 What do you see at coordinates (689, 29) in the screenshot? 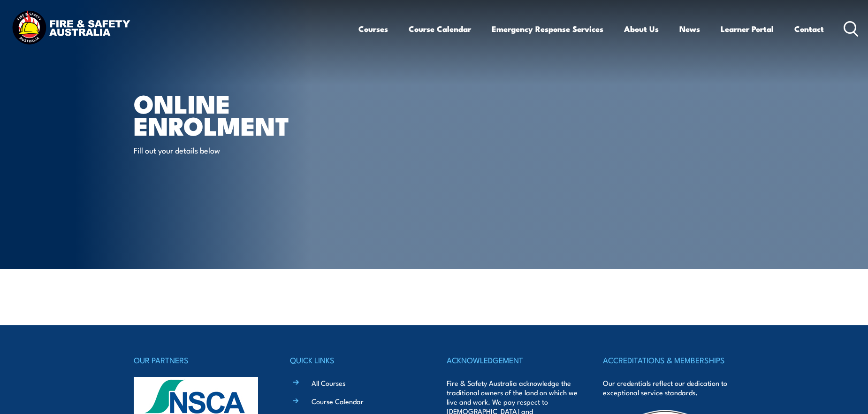
I see `a: News` at bounding box center [689, 29].